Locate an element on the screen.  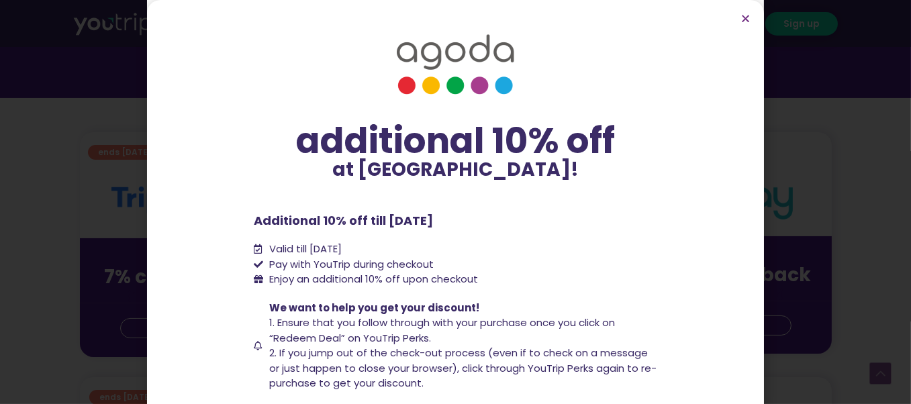
div: additional 10% off is located at coordinates (456, 141).